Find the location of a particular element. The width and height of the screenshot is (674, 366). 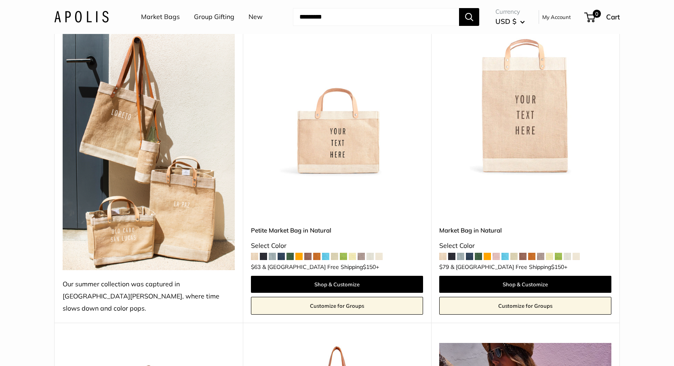

a: Petite Market Bag in Natural is located at coordinates (337, 230).